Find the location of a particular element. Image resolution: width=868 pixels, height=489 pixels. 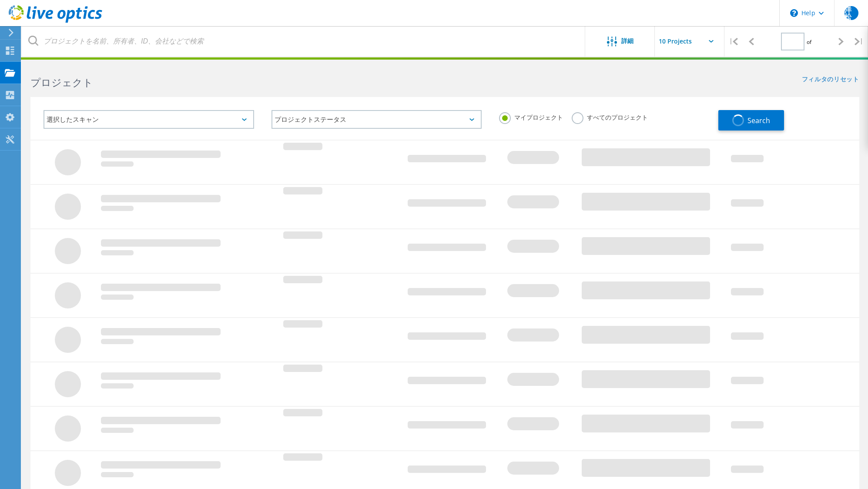

svg: \n is located at coordinates (795, 13).